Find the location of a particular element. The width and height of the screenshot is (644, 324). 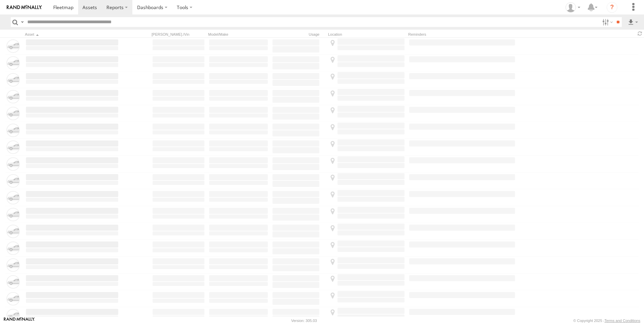

div: Click to Sort is located at coordinates (72, 34).